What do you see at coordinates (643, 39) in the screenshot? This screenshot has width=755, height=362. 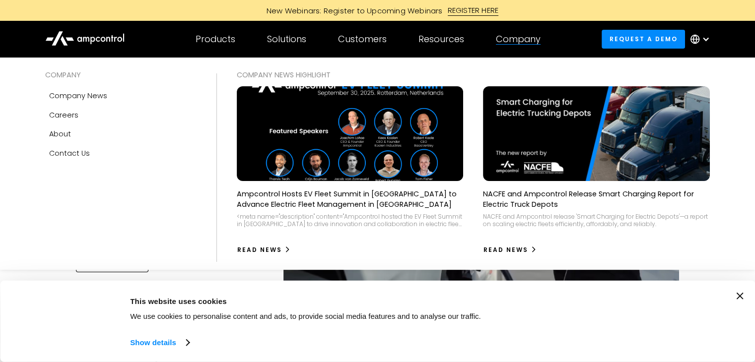 I see `a: Request a demo` at bounding box center [643, 39].